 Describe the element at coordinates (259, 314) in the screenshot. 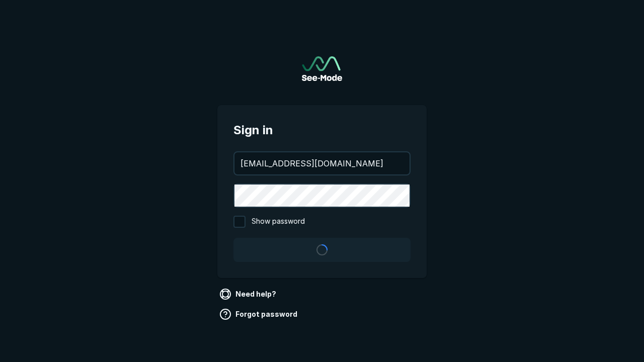

I see `a: Forgot password` at that location.